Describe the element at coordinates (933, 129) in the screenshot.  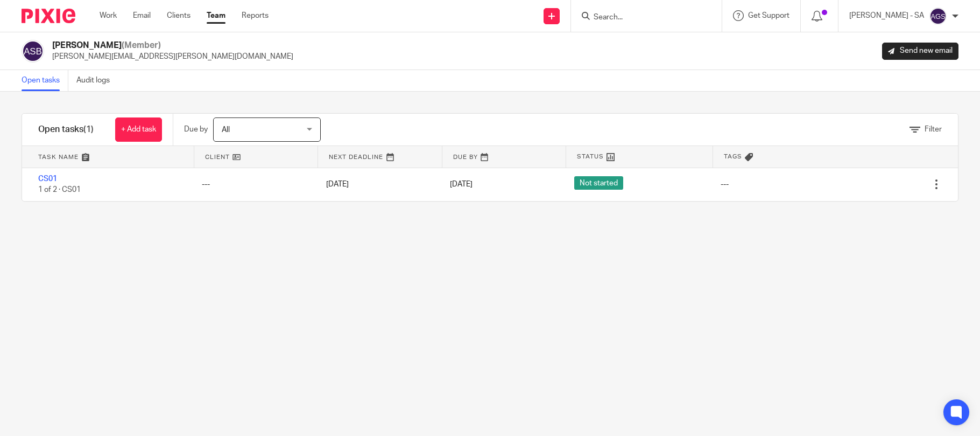
I see `span: Filter` at that location.